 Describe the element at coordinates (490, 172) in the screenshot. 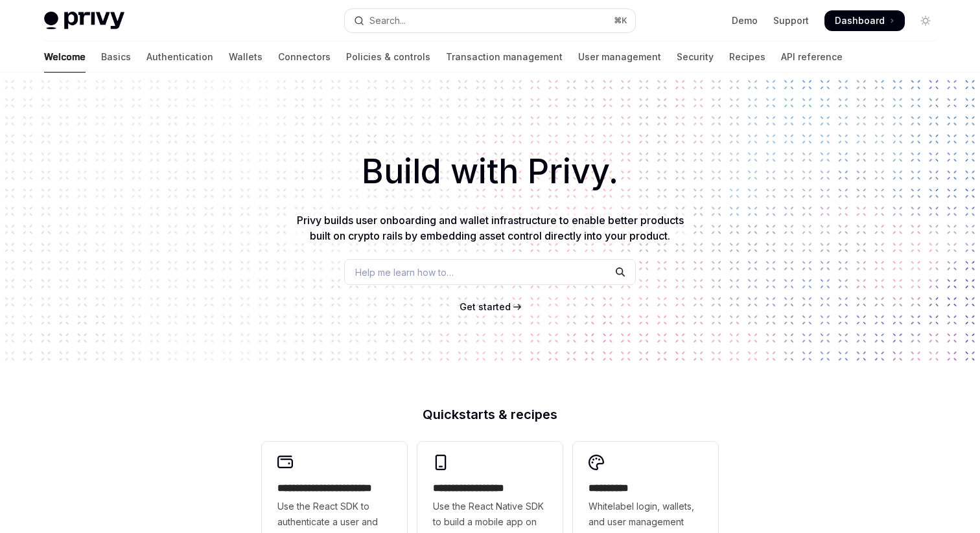

I see `h1: Build with Privy.` at that location.